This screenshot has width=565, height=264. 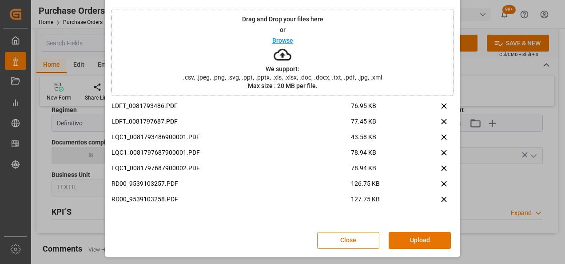 I want to click on p: Browse, so click(x=283, y=40).